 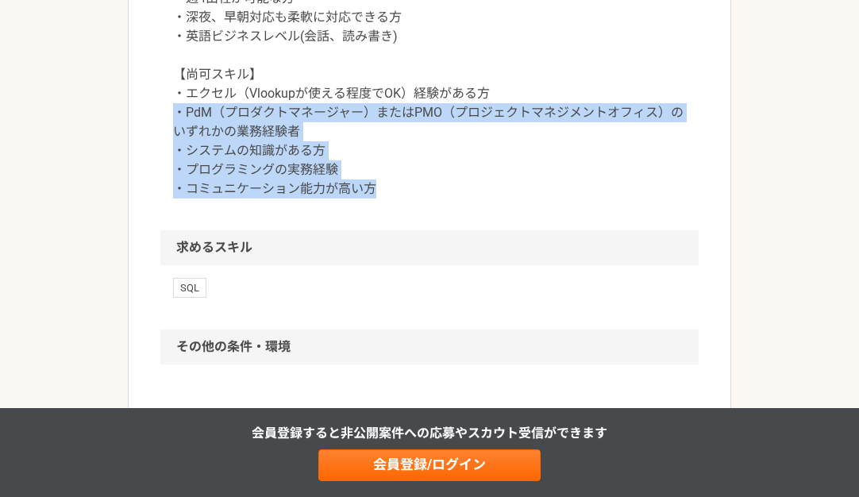 I want to click on span: SQL, so click(x=190, y=287).